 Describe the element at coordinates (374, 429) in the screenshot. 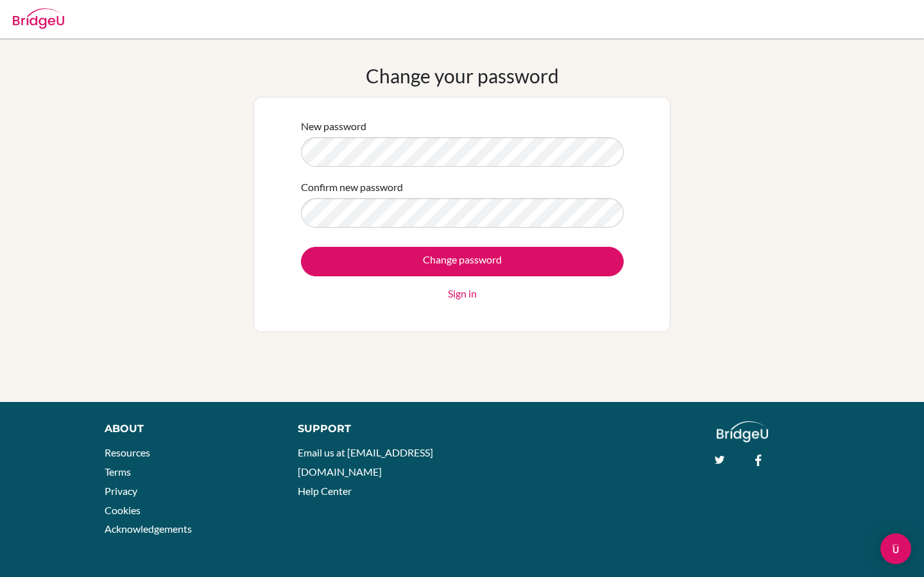

I see `div: Support` at that location.